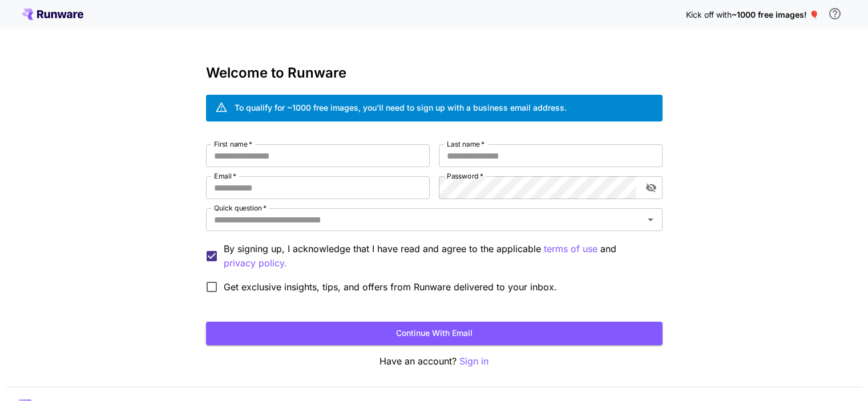  Describe the element at coordinates (434, 361) in the screenshot. I see `p: Have an account?` at that location.